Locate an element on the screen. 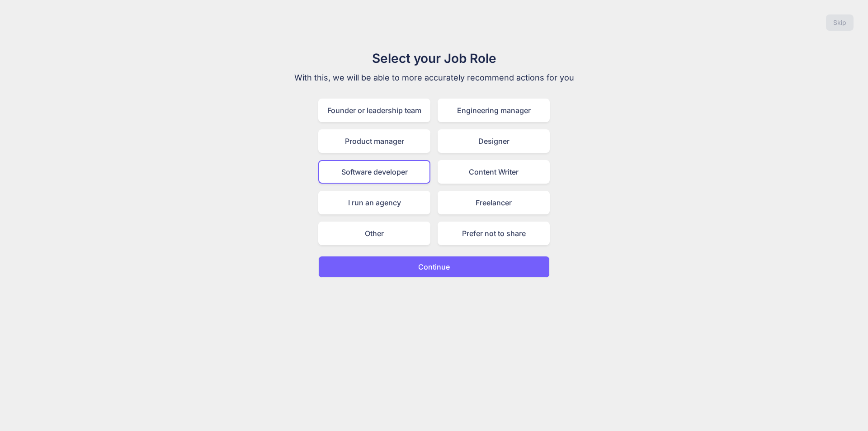  button: Continue is located at coordinates (434, 267).